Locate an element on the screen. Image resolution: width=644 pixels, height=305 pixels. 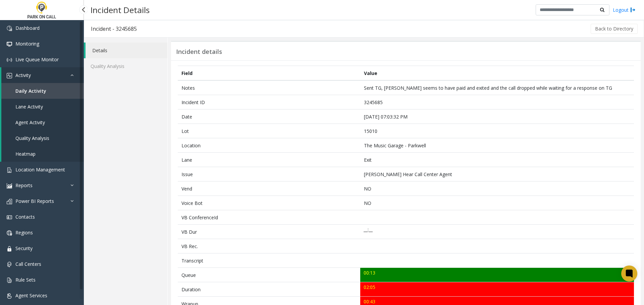
td: Queue is located at coordinates (269, 275).